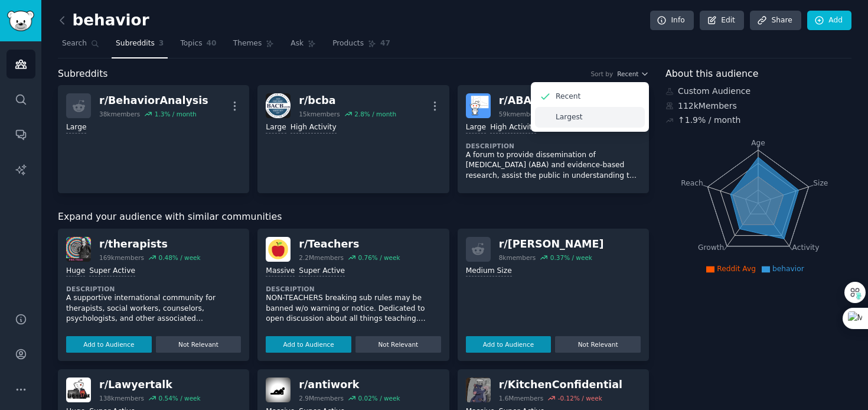 This screenshot has height=410, width=868. What do you see at coordinates (278, 106) in the screenshot?
I see `img: bcba` at bounding box center [278, 106].